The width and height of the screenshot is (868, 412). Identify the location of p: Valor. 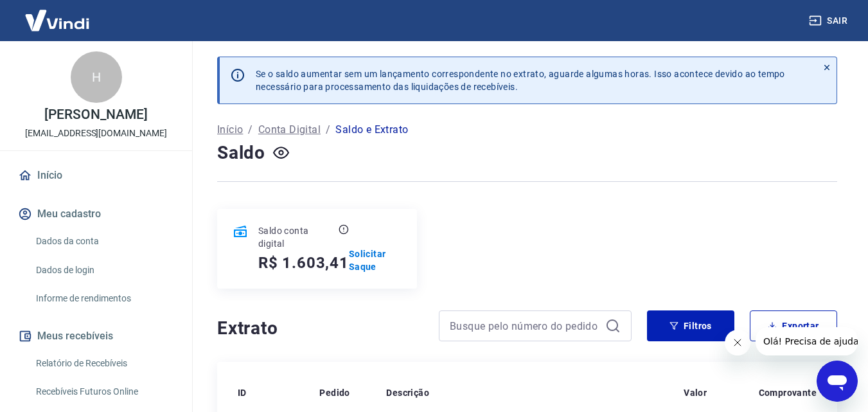
(695, 392).